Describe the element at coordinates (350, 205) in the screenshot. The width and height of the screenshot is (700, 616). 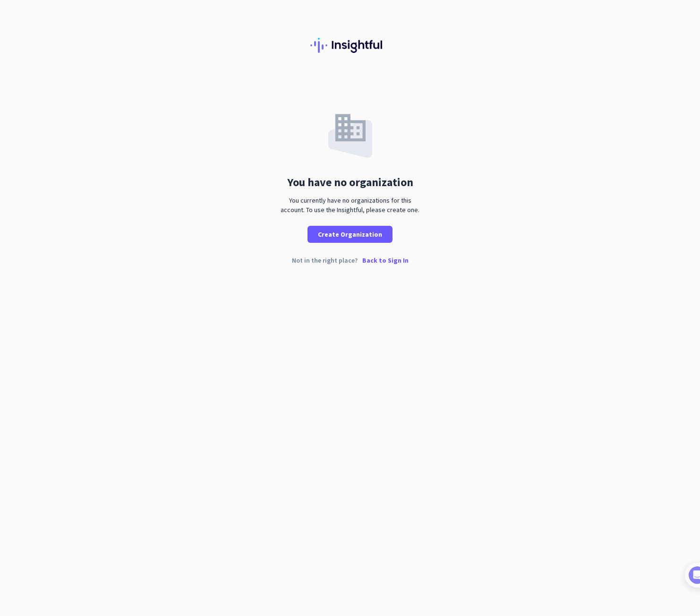
I see `div: You currently have no organizations for this account. To use the Insightful, please create one.` at that location.